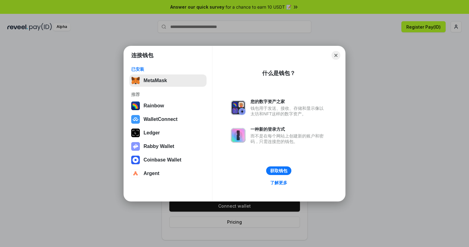  What do you see at coordinates (168, 69) in the screenshot?
I see `div: 已安装` at bounding box center [168, 69].